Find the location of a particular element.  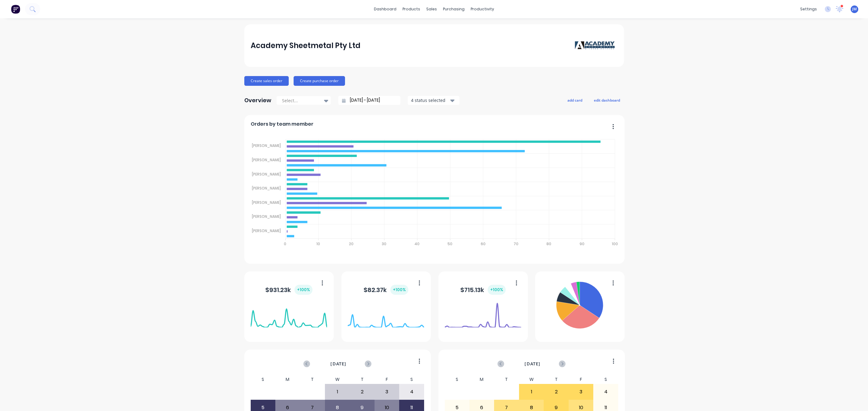

div: settings is located at coordinates (809, 9).